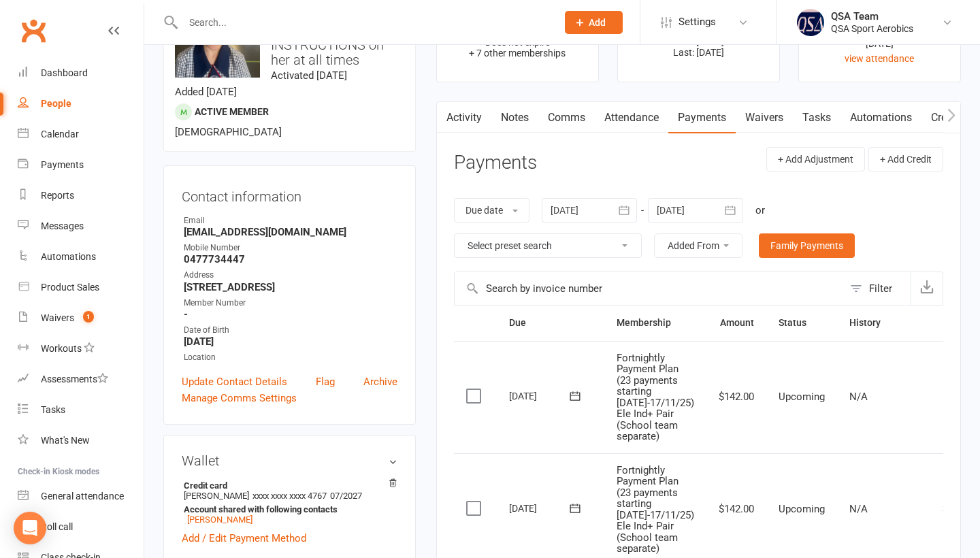 This screenshot has height=558, width=980. What do you see at coordinates (53, 410) in the screenshot?
I see `div: Tasks` at bounding box center [53, 410].